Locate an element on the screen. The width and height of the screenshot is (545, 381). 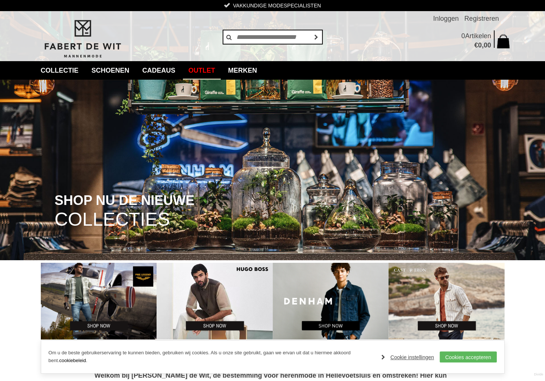
a: Schoenen is located at coordinates (111, 70).